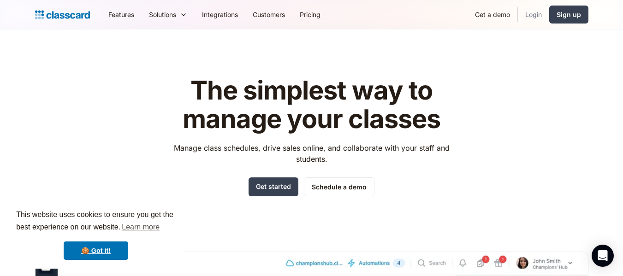  I want to click on p: Manage class schedules, drive sales online, and collaborate with your staff and students., so click(311, 154).